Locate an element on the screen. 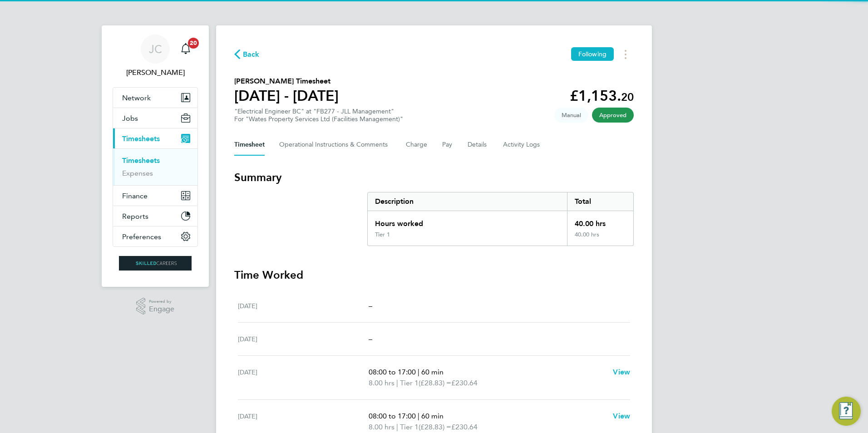 Image resolution: width=868 pixels, height=433 pixels. span: Powered by is located at coordinates (162, 302).